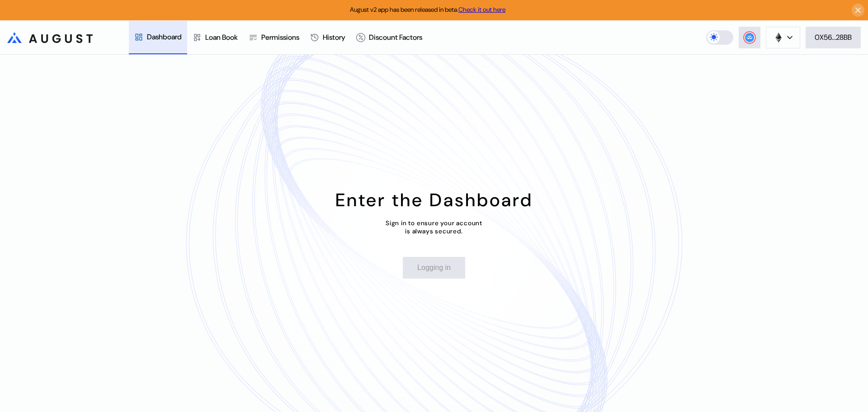 The width and height of the screenshot is (868, 412). What do you see at coordinates (833, 38) in the screenshot?
I see `button: 0X56...28BB` at bounding box center [833, 38].